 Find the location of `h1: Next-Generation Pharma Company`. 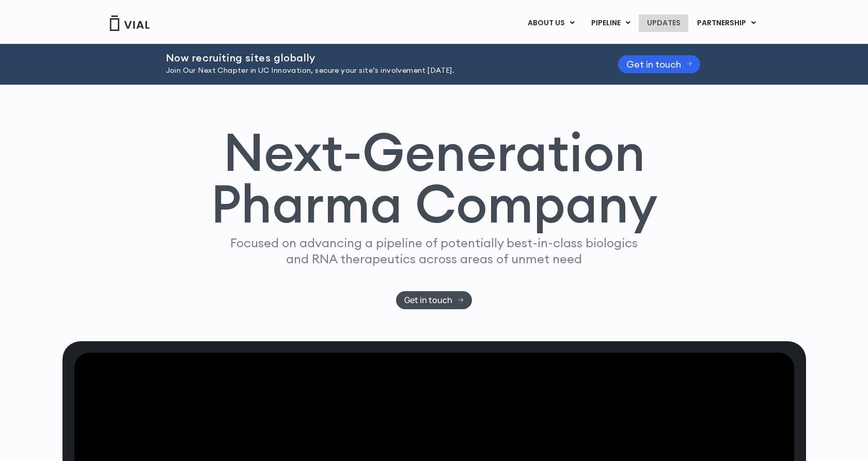

h1: Next-Generation Pharma Company is located at coordinates (434, 178).